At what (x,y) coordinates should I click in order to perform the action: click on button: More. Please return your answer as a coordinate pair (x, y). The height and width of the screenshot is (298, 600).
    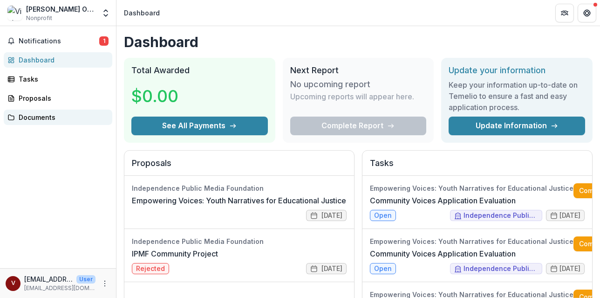
    Looking at the image, I should click on (105, 283).